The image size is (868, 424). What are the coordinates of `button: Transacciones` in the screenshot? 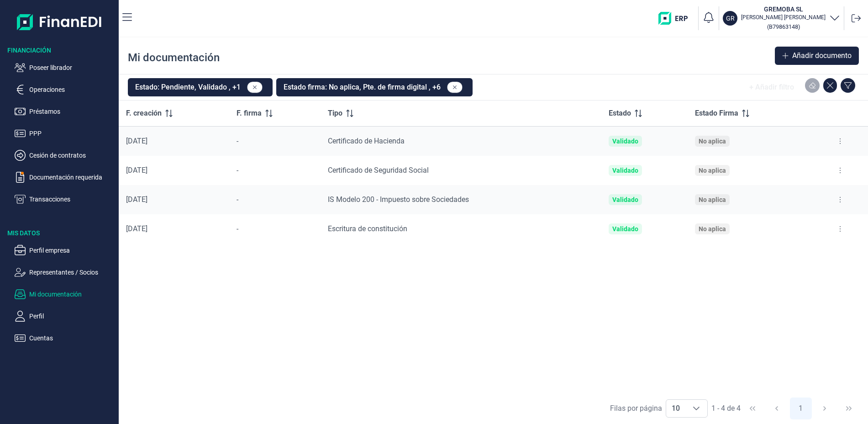 It's located at (65, 199).